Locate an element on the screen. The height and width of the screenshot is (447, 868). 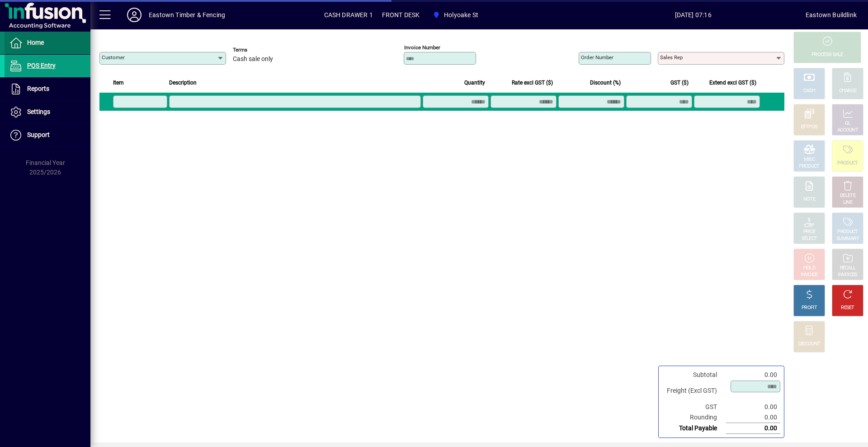
td: Freight (Excl GST) is located at coordinates (694, 391).